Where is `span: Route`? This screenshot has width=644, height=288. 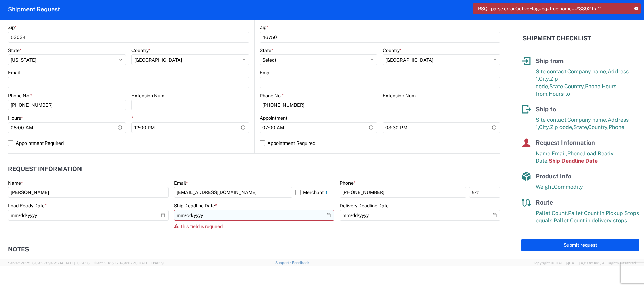
span: Route is located at coordinates (544, 202).